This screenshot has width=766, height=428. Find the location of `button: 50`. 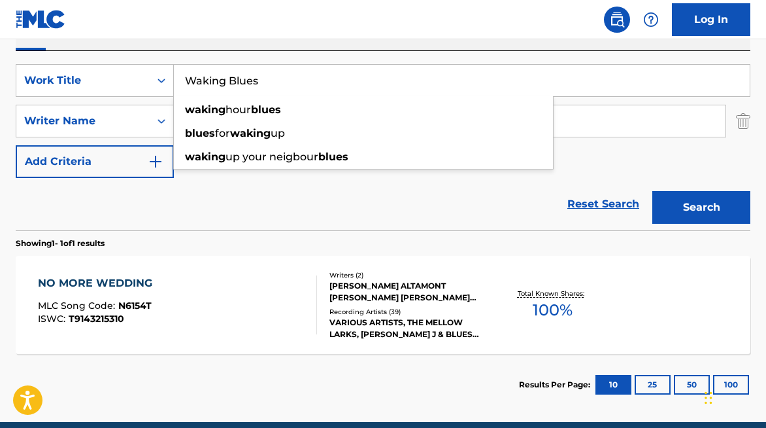

button: 50 is located at coordinates (692, 384).